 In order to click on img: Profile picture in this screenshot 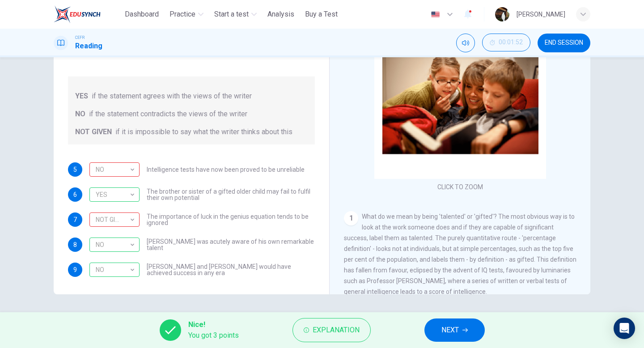, I will do `click(502, 14)`.